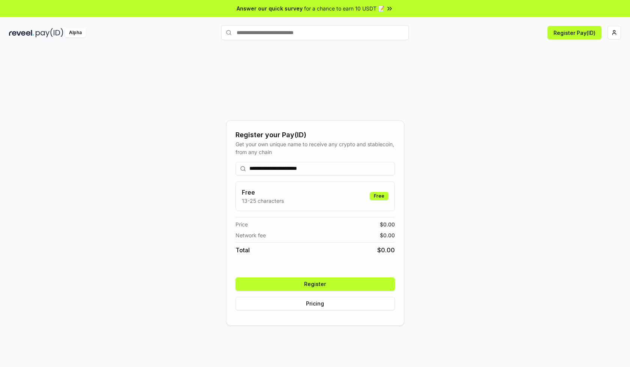 The height and width of the screenshot is (367, 630). I want to click on span: Network fee, so click(250, 235).